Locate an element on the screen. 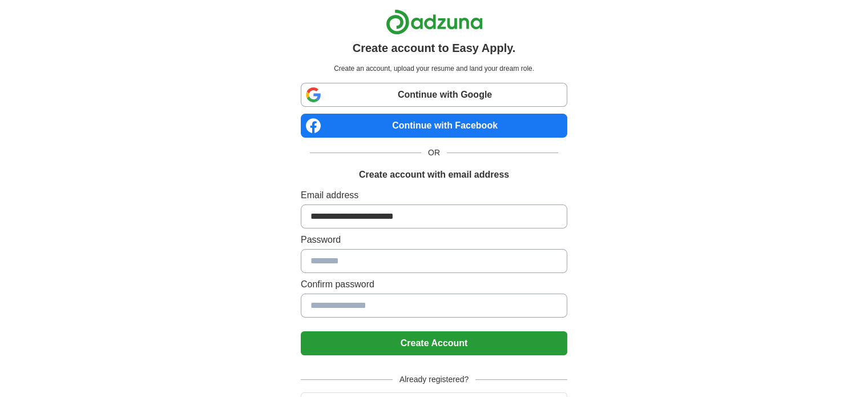 Image resolution: width=868 pixels, height=397 pixels. a: Continue with Facebook is located at coordinates (434, 126).